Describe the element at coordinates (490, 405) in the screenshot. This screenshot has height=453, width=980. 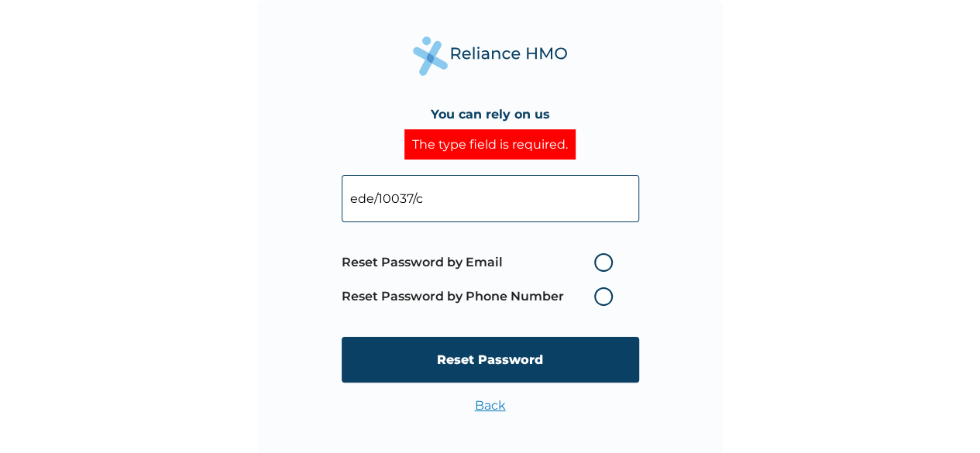
I see `a: Back` at that location.